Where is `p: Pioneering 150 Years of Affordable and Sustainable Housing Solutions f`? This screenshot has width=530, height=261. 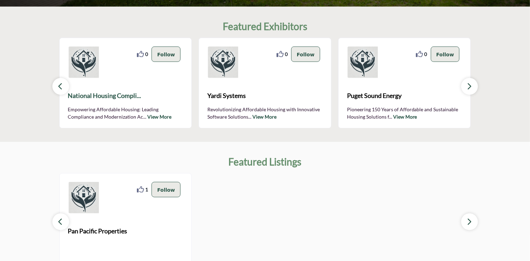 p: Pioneering 150 Years of Affordable and Sustainable Housing Solutions f is located at coordinates (405, 112).